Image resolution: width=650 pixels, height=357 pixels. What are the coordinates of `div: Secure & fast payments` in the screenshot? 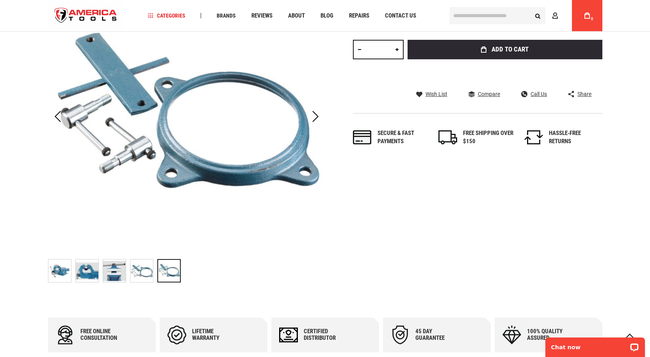 It's located at (403, 137).